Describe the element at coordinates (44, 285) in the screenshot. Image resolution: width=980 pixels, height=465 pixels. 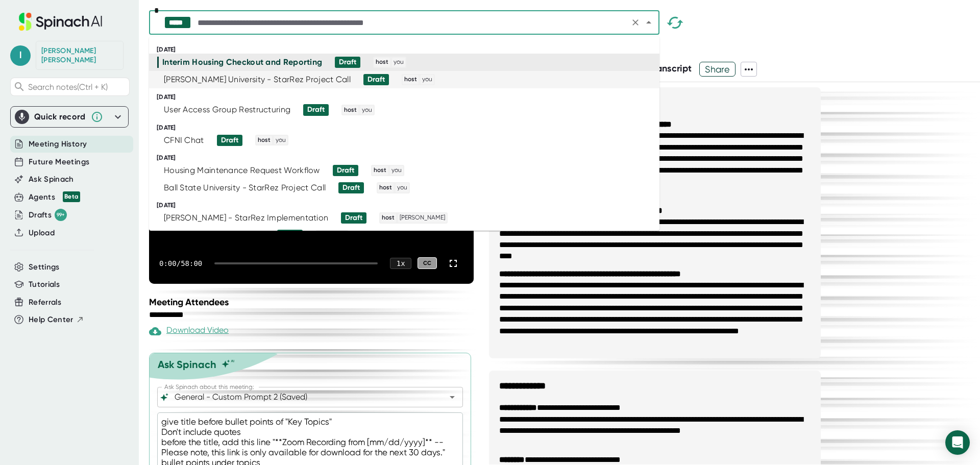
I see `button: Tutorials` at that location.